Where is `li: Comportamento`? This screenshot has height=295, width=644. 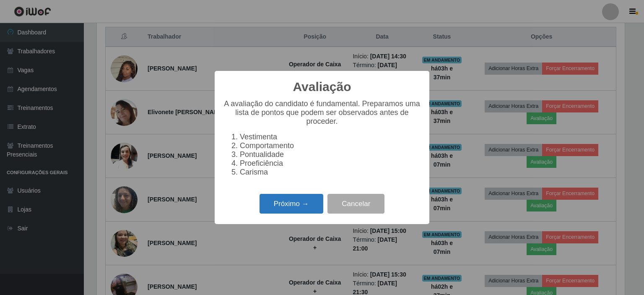
li: Comportamento is located at coordinates (330, 146).